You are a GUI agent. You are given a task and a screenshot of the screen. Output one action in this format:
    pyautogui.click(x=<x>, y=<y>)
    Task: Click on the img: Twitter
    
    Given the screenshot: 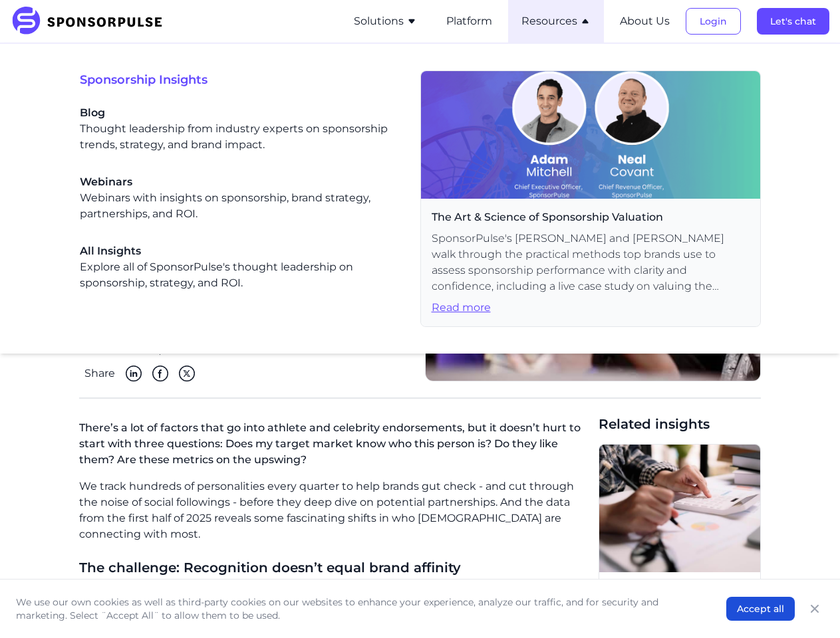 What is the action you would take?
    pyautogui.click(x=187, y=373)
    